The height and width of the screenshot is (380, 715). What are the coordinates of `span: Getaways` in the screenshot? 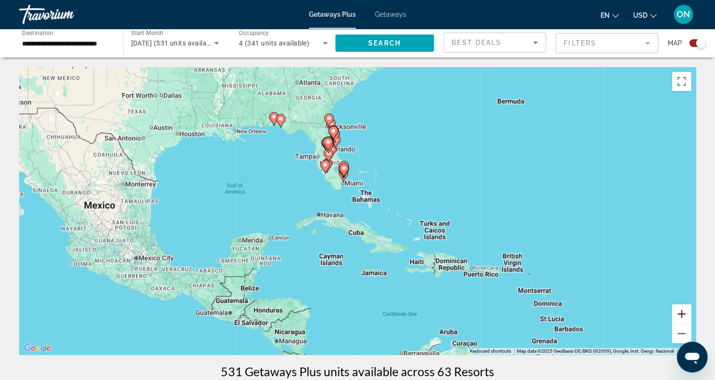 It's located at (390, 14).